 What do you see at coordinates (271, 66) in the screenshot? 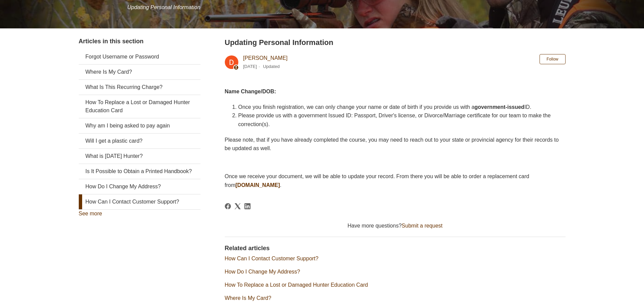
I see `li: Updated` at bounding box center [271, 66].